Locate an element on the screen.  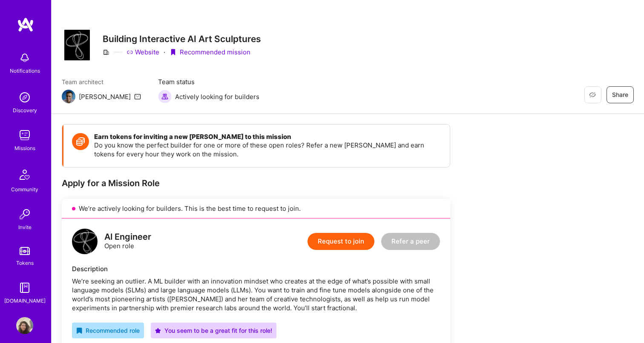
div: Recommended role is located at coordinates (108, 331).